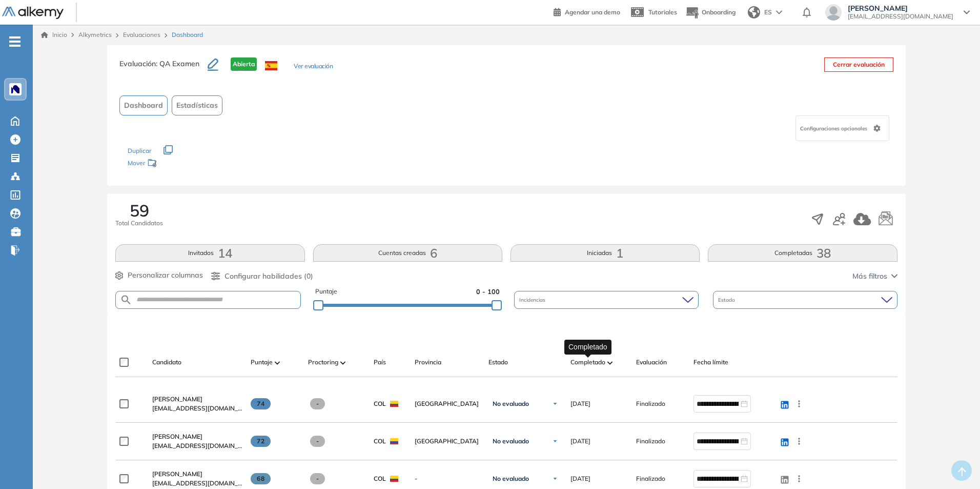  I want to click on img: SEARCH_ALT, so click(126, 300).